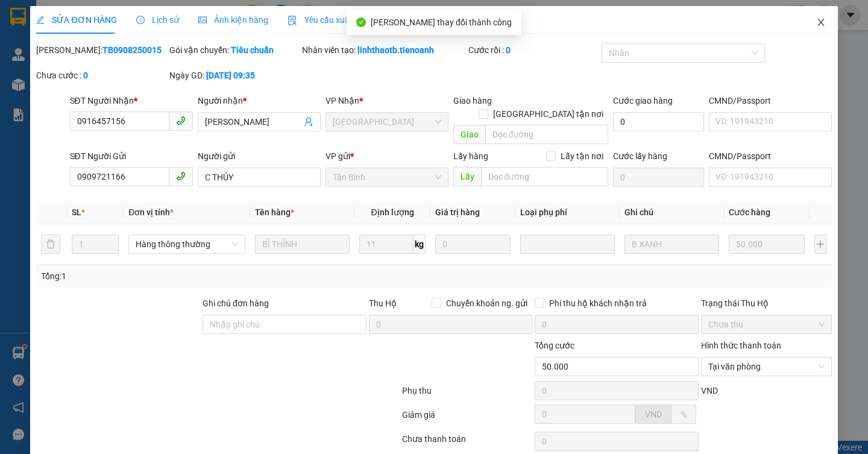 The height and width of the screenshot is (454, 868). What do you see at coordinates (469, 134) in the screenshot?
I see `span: Giao` at bounding box center [469, 134].